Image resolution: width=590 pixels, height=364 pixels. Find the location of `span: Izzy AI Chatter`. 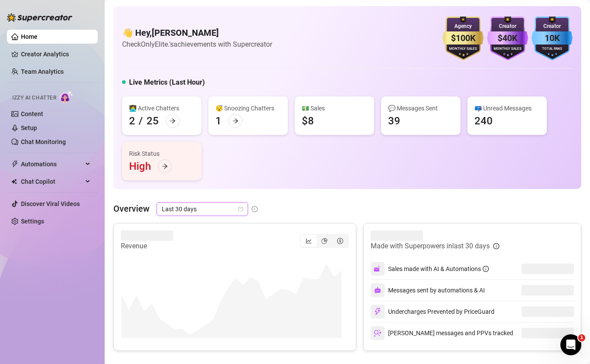

span: Izzy AI Chatter is located at coordinates (34, 98).